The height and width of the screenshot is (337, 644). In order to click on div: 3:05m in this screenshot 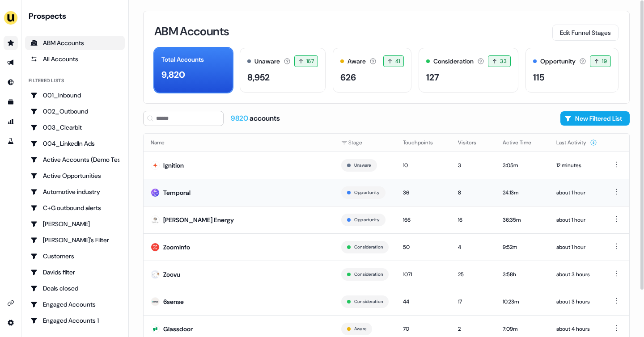, I will do `click(523, 165)`.